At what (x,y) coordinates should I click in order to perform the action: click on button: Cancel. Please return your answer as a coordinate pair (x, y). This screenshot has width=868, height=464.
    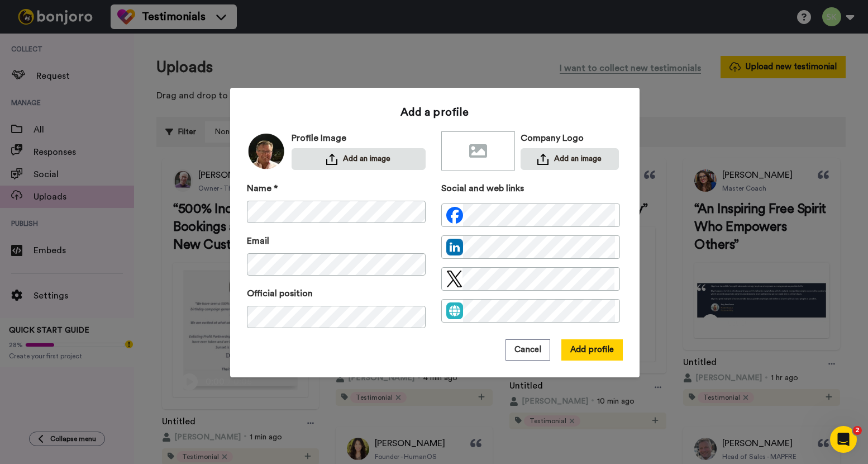
    Looking at the image, I should click on (528, 350).